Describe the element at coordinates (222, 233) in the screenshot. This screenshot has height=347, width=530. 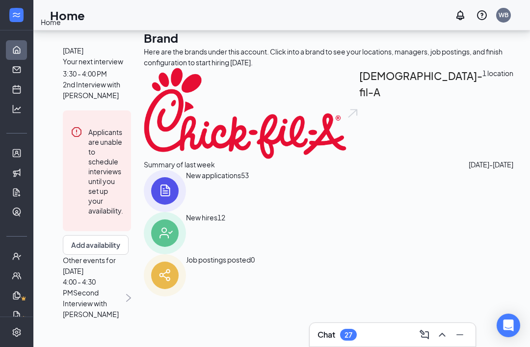
I see `span: 12` at that location.